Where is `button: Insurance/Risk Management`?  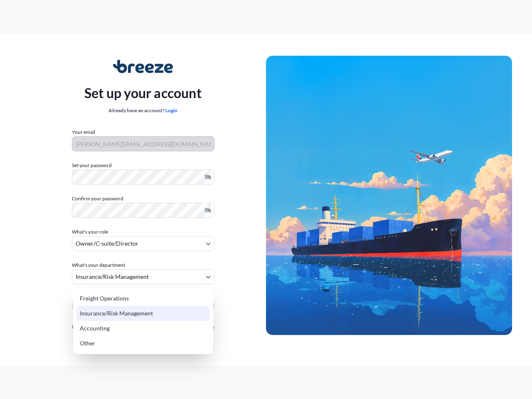 button: Insurance/Risk Management is located at coordinates (143, 277).